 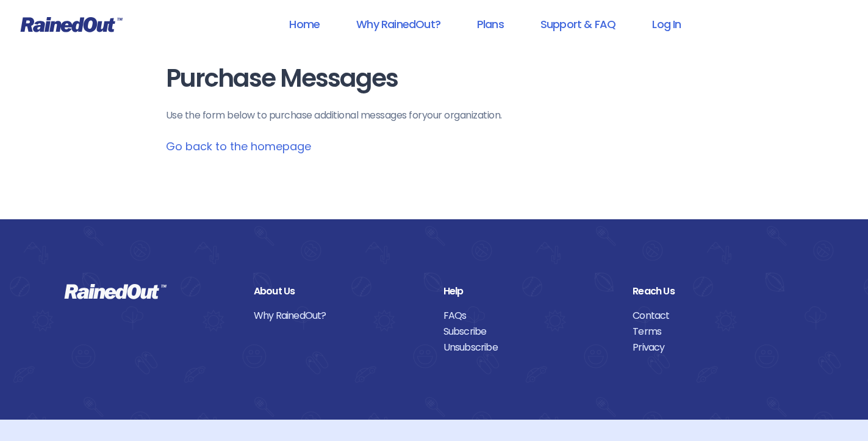 I want to click on a: Log In, so click(x=666, y=24).